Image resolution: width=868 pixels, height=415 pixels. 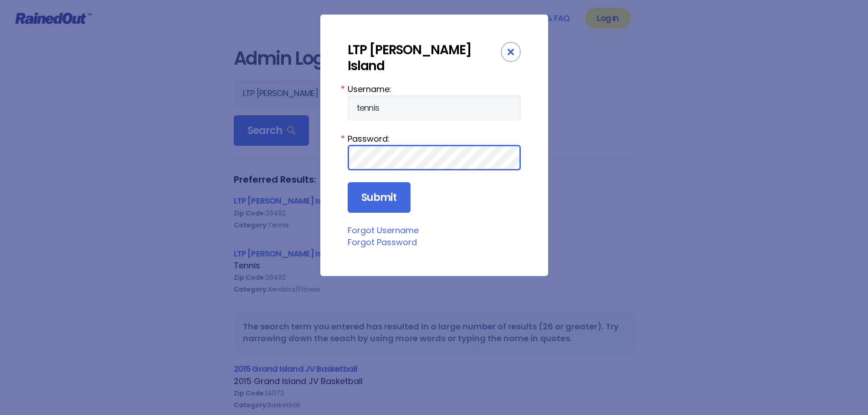 I want to click on label: Username:, so click(x=434, y=89).